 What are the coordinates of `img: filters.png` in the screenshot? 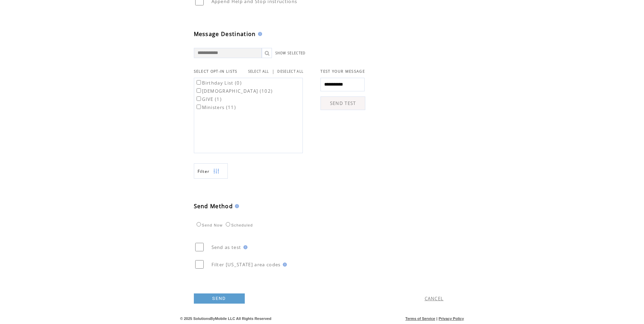 It's located at (217, 171).